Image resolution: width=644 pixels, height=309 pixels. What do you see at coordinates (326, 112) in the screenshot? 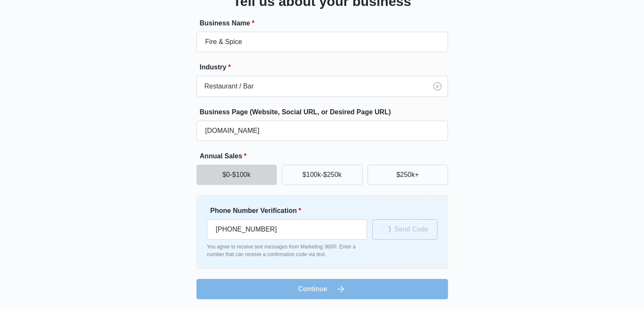
I see `label: Business Page (Website, Social URL, or Desired Page URL)` at bounding box center [326, 112].